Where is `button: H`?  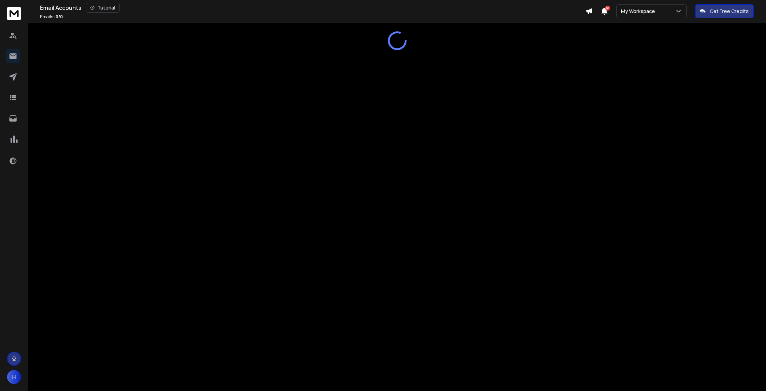
button: H is located at coordinates (14, 377).